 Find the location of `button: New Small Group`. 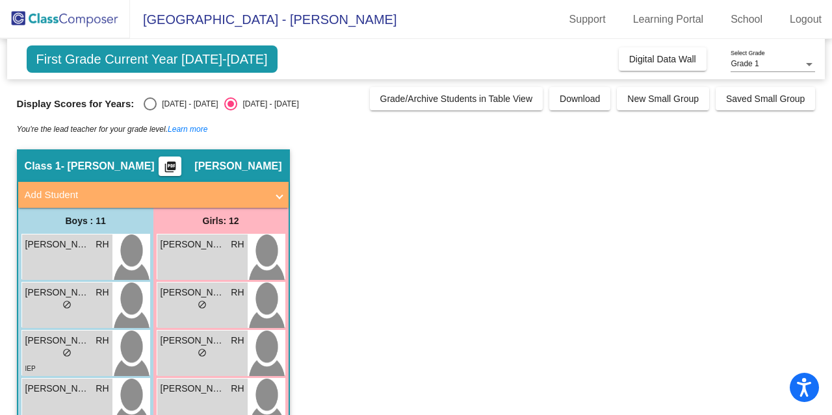

button: New Small Group is located at coordinates (663, 99).